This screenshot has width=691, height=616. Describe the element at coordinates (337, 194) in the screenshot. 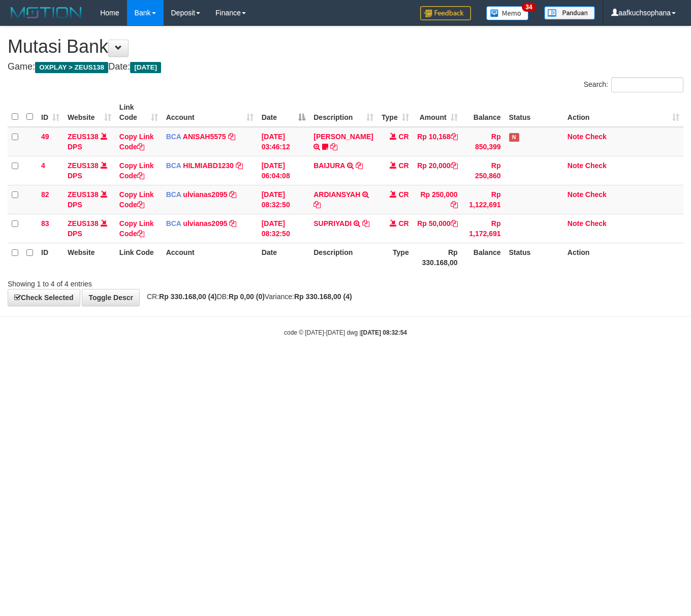

I see `a: ARDIANSYAH` at that location.